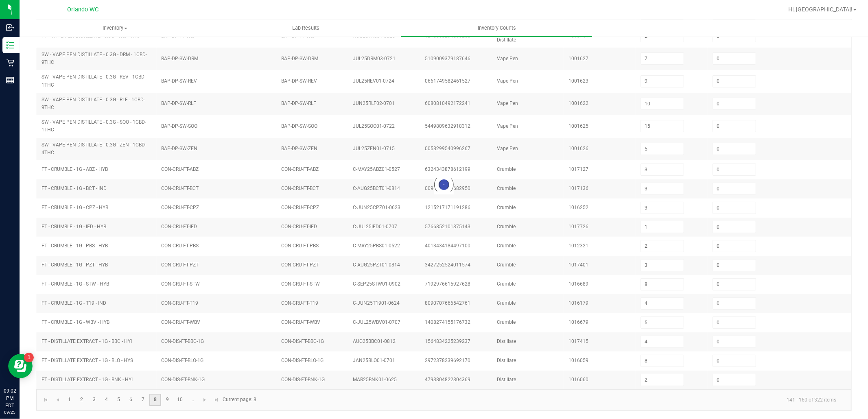 This screenshot has width=868, height=419. Describe the element at coordinates (131, 399) in the screenshot. I see `a: Page 6` at that location.